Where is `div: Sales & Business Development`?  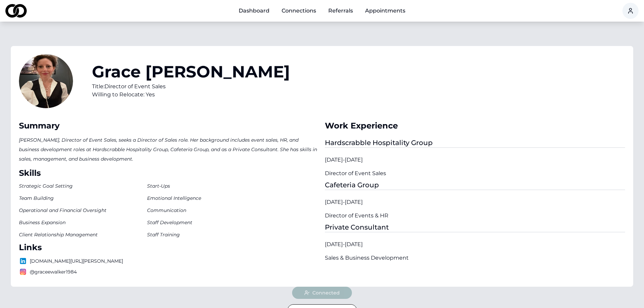 div: Sales & Business Development is located at coordinates (475, 258).